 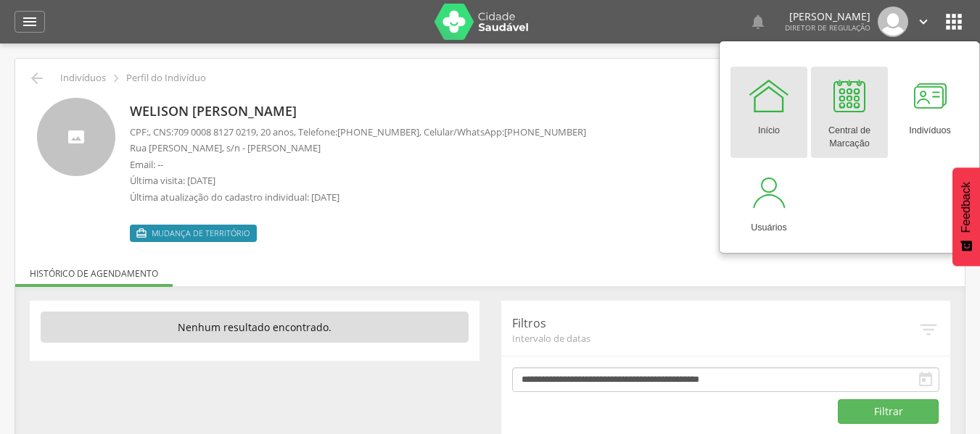 I want to click on p: Indivíduos, so click(x=83, y=78).